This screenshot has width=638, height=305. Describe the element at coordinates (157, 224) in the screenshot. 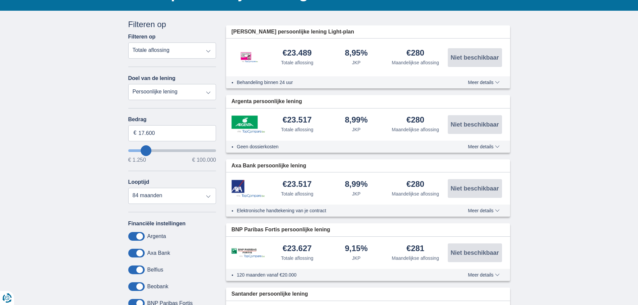

I see `label: Financiële instellingen` at that location.